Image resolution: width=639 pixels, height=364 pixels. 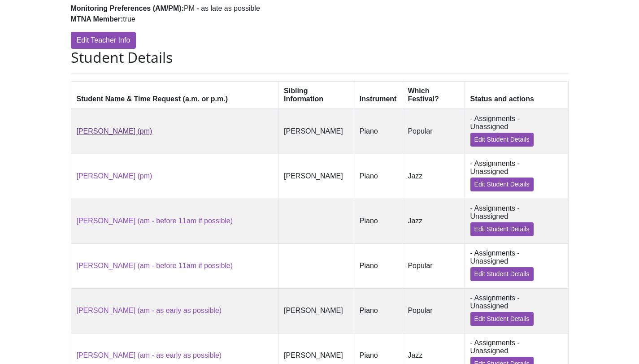 What do you see at coordinates (174, 95) in the screenshot?
I see `th: Student Name & Time Request (a.m. or p.m.)` at bounding box center [174, 95].